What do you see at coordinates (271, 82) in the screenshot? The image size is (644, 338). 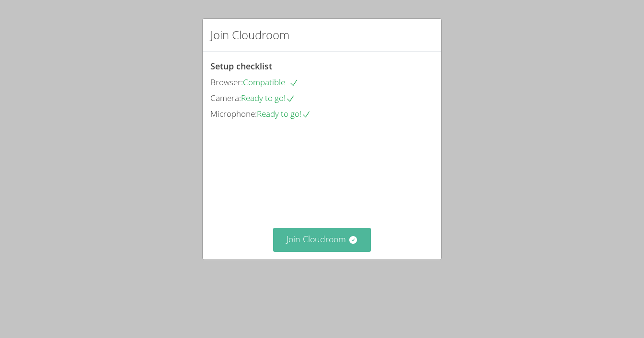 I see `span: Compatible` at bounding box center [271, 82].